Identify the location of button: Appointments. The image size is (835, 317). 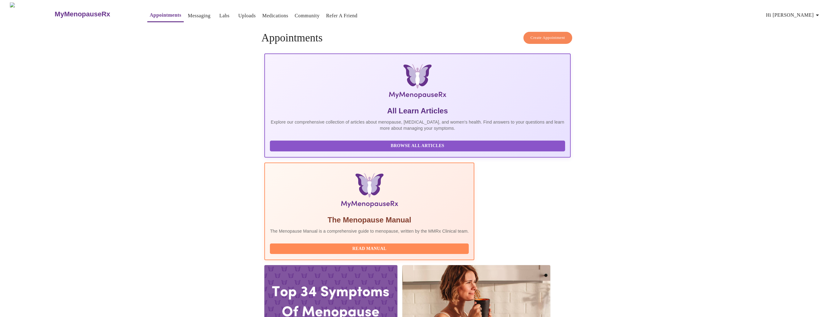
(166, 15).